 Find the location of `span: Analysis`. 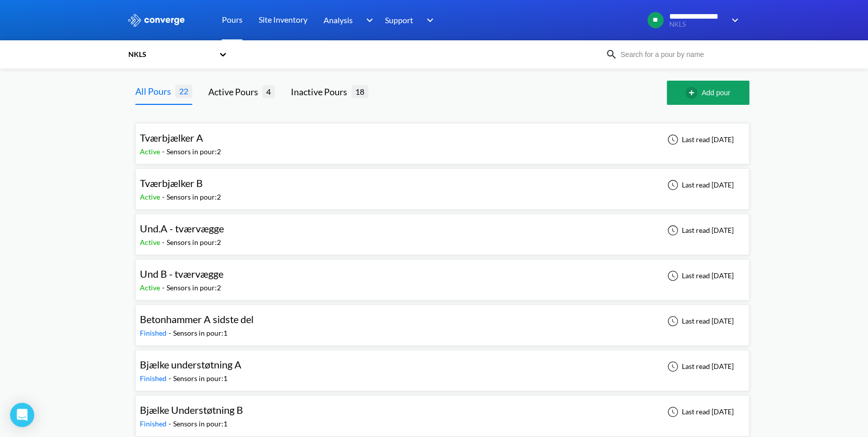

span: Analysis is located at coordinates (338, 20).